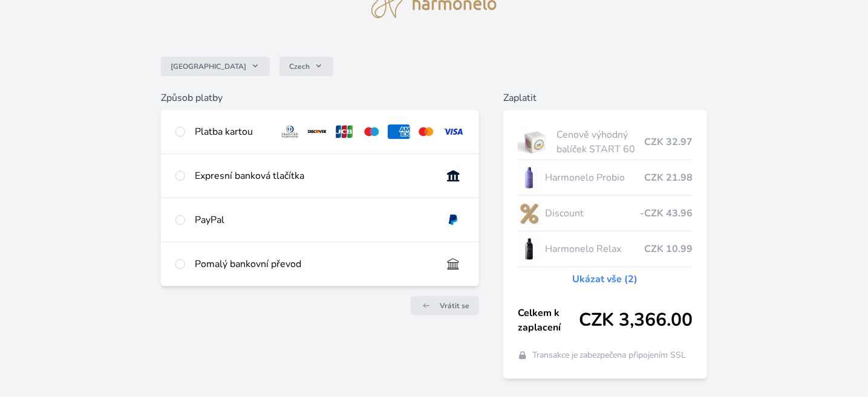 The height and width of the screenshot is (397, 868). I want to click on span: CZK 32.97, so click(669, 142).